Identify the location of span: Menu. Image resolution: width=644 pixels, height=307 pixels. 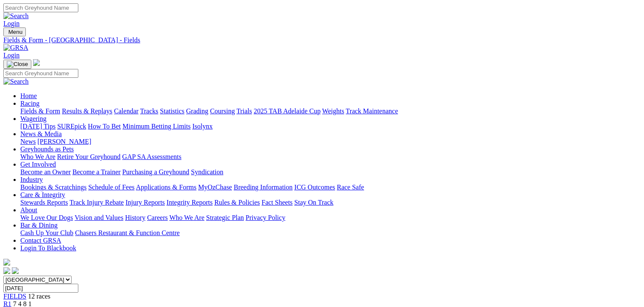
(15, 31).